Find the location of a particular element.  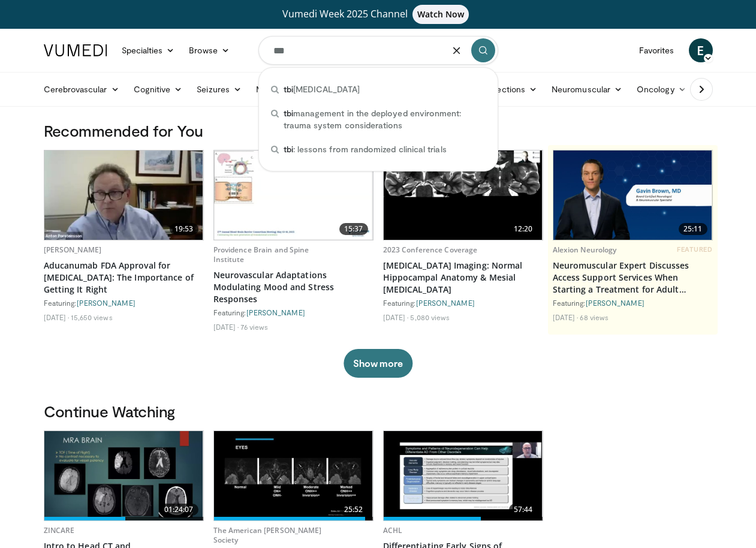

span: 25:52 is located at coordinates (354, 510).